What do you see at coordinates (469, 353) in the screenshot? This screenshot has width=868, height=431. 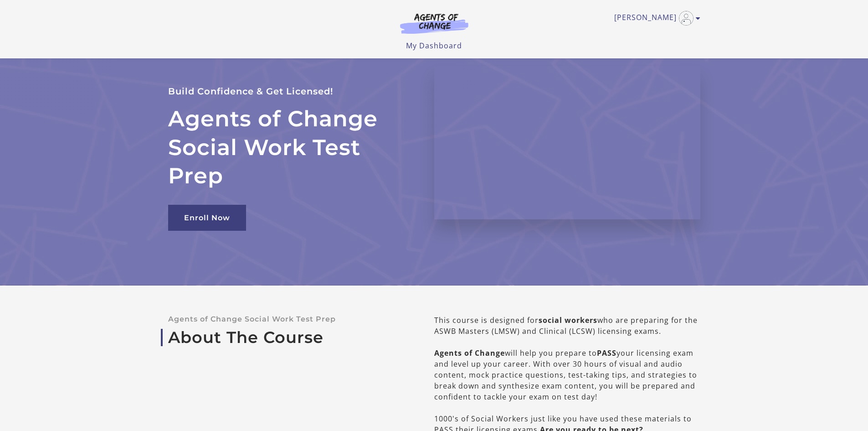 I see `b: Agents of Change` at bounding box center [469, 353].